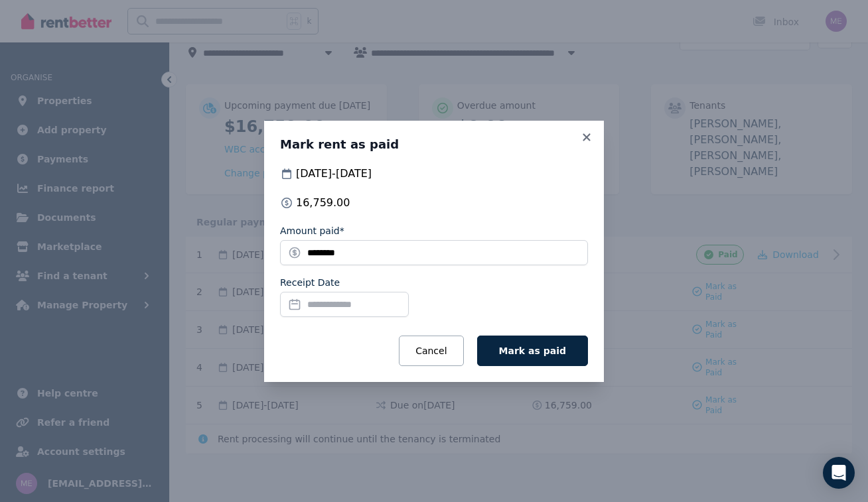 The image size is (868, 502). Describe the element at coordinates (323, 203) in the screenshot. I see `span: 16,759.00` at that location.